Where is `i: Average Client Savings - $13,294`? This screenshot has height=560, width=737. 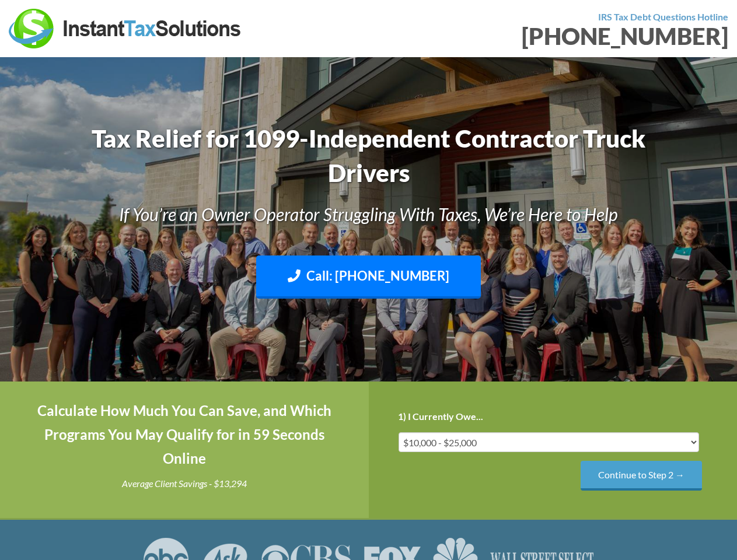
i: Average Client Savings - $13,294 is located at coordinates (184, 483).